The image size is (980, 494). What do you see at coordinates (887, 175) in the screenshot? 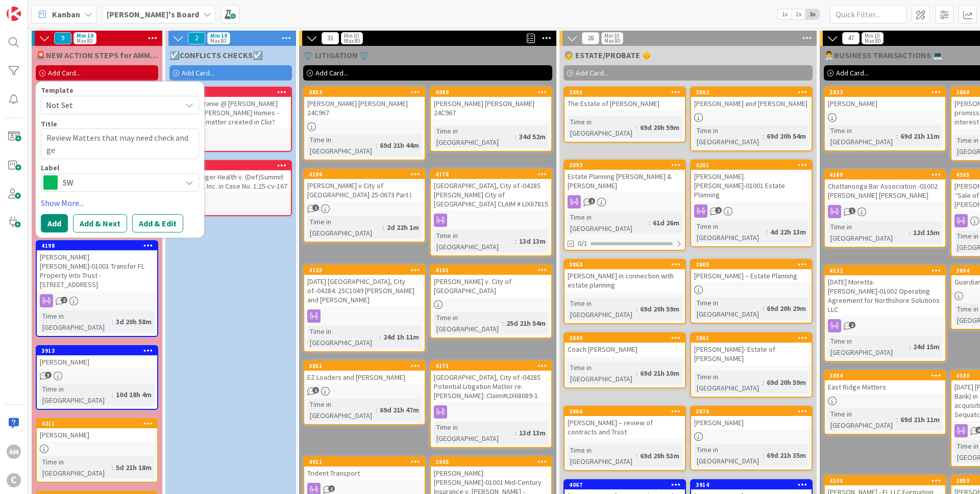
I see `div: 4189` at bounding box center [887, 175].